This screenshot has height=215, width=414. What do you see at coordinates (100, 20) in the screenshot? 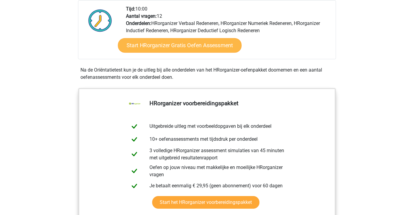
I see `img: Klok` at bounding box center [100, 20].